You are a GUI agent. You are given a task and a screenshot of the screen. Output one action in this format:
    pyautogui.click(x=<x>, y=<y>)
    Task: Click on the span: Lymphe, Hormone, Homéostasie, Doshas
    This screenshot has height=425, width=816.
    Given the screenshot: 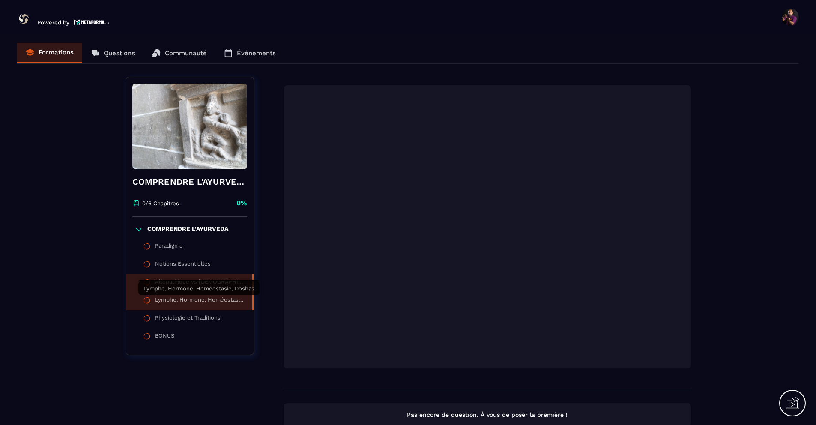 What is the action you would take?
    pyautogui.click(x=199, y=288)
    